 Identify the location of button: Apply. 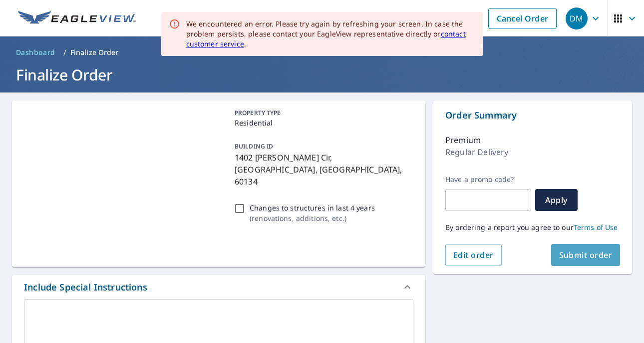
(556, 200).